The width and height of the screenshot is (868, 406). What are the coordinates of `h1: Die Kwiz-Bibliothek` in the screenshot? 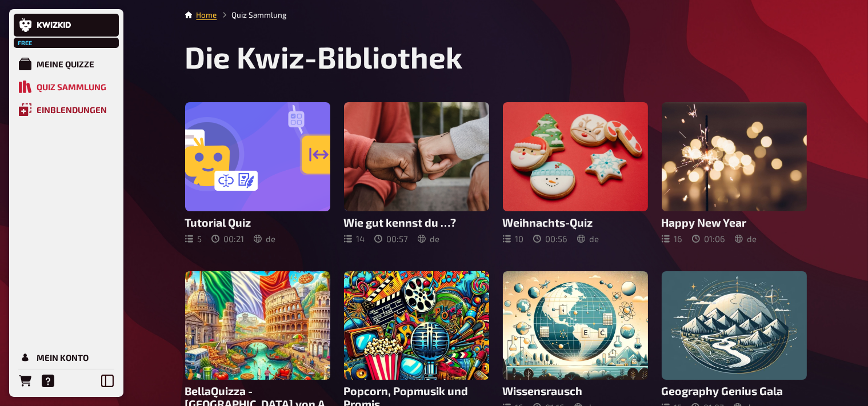 It's located at (496, 56).